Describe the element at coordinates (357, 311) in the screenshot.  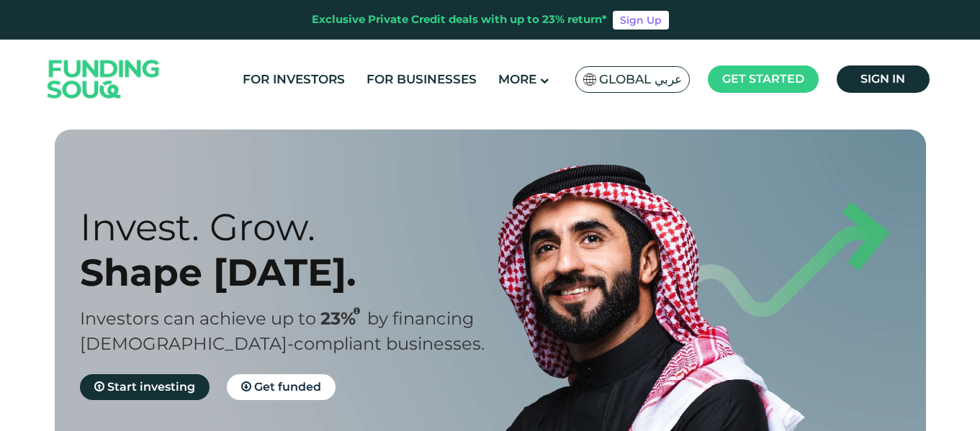
I see `i: 23% IRR (expected) ~ 15% Net yield (expected)` at that location.